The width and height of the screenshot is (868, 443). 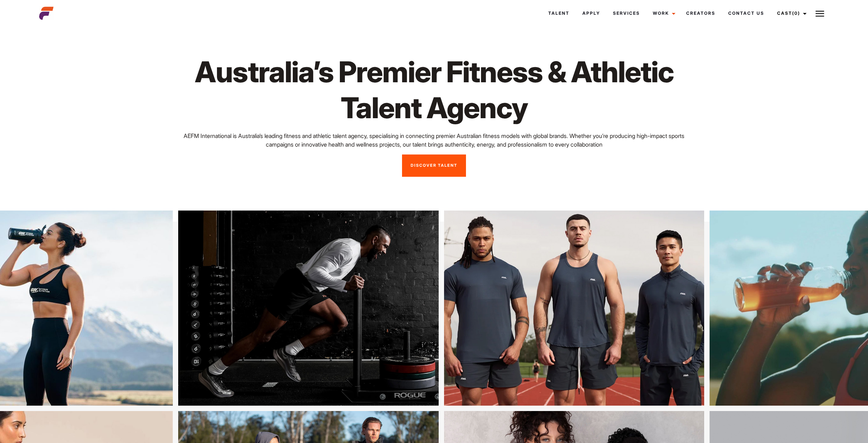 What do you see at coordinates (700, 13) in the screenshot?
I see `a: Creators` at bounding box center [700, 13].